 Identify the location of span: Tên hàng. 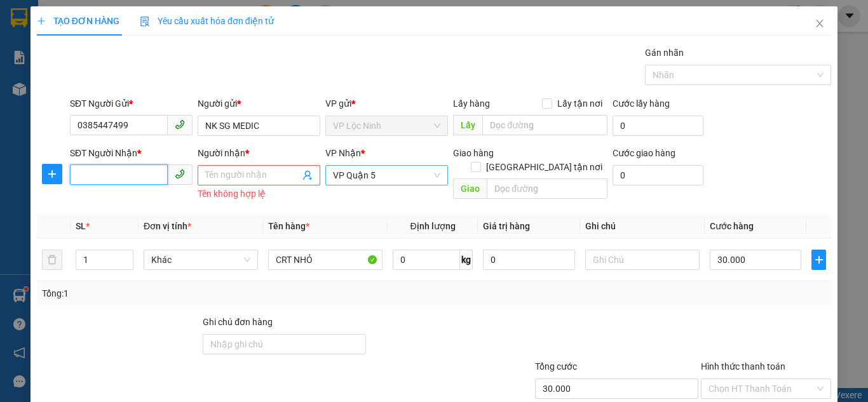
(289, 226).